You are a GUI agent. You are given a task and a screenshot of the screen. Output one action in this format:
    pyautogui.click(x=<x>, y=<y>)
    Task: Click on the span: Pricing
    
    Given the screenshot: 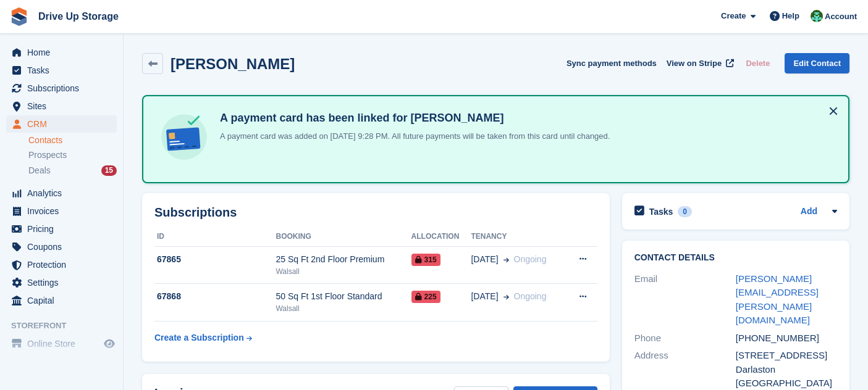 What is the action you would take?
    pyautogui.click(x=64, y=229)
    